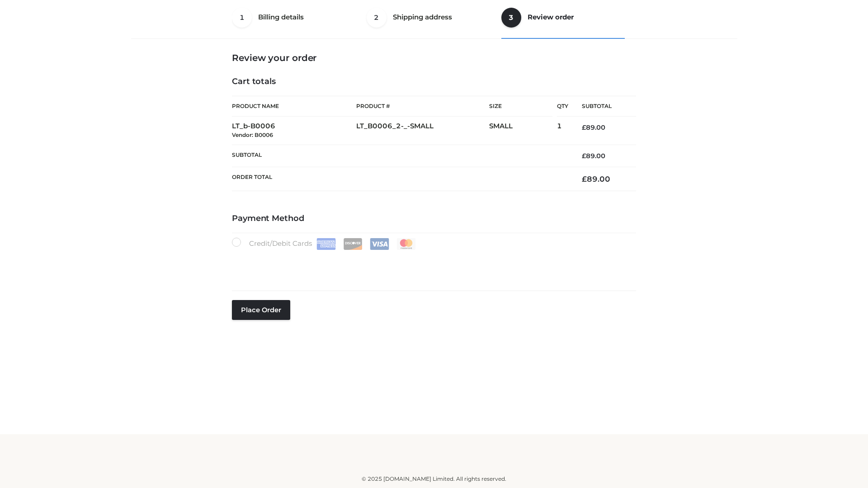 Image resolution: width=868 pixels, height=488 pixels. I want to click on label: Credit/Debit Cards, so click(324, 244).